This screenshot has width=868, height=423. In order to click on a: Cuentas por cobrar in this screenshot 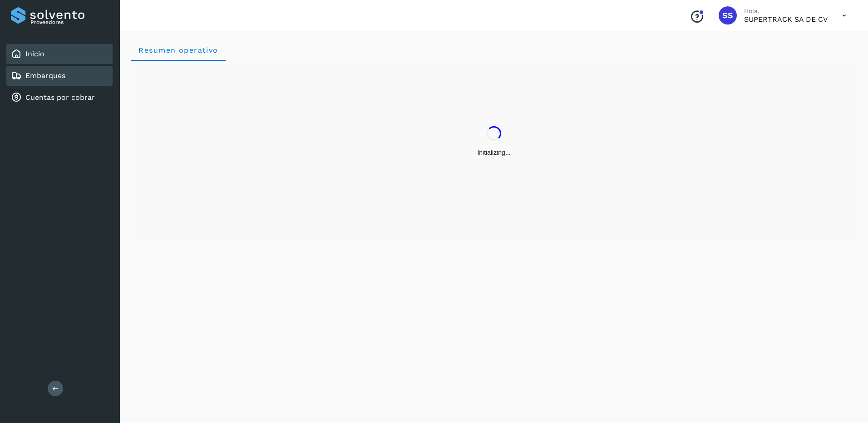, I will do `click(60, 97)`.